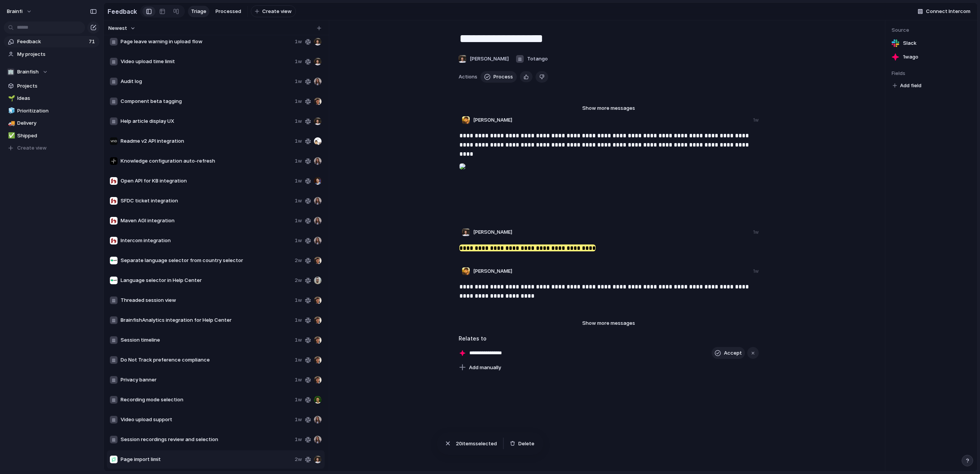 The width and height of the screenshot is (980, 474). Describe the element at coordinates (122, 11) in the screenshot. I see `h2: Feedback` at that location.